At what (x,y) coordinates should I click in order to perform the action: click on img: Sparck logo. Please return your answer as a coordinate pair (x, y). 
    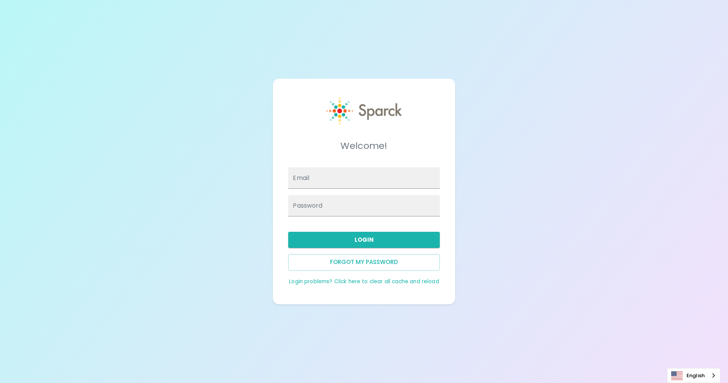
    Looking at the image, I should click on (364, 111).